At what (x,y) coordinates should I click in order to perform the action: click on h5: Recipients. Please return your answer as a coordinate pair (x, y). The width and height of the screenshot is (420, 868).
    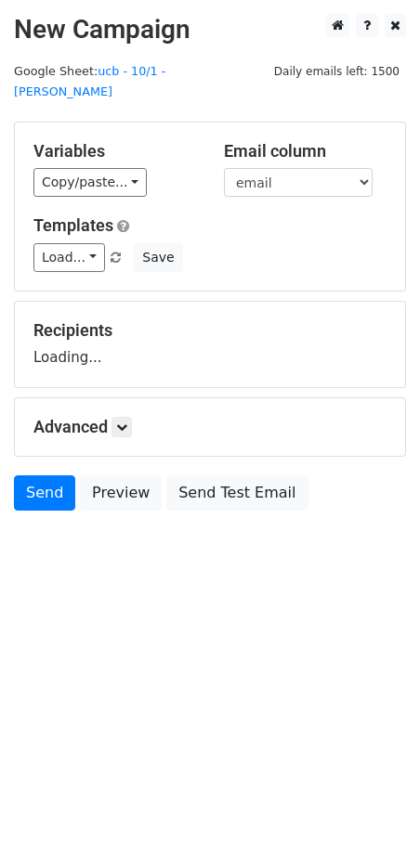
    Looking at the image, I should click on (210, 330).